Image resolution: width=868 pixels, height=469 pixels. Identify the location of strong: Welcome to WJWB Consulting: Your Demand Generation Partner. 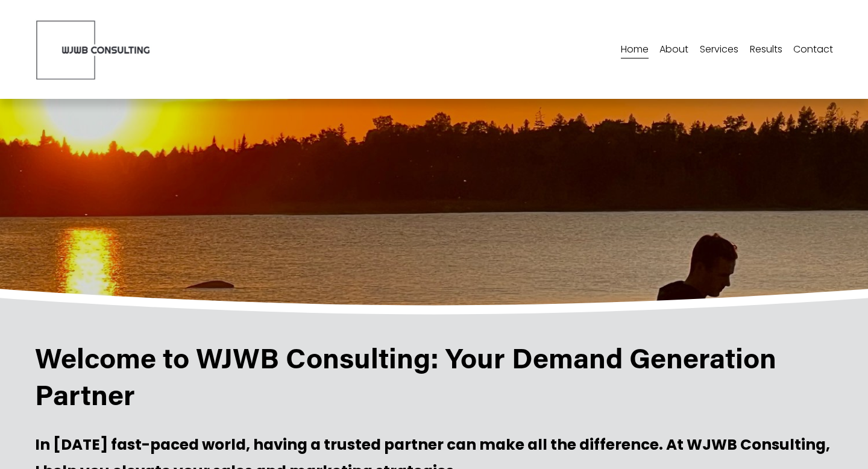
(409, 375).